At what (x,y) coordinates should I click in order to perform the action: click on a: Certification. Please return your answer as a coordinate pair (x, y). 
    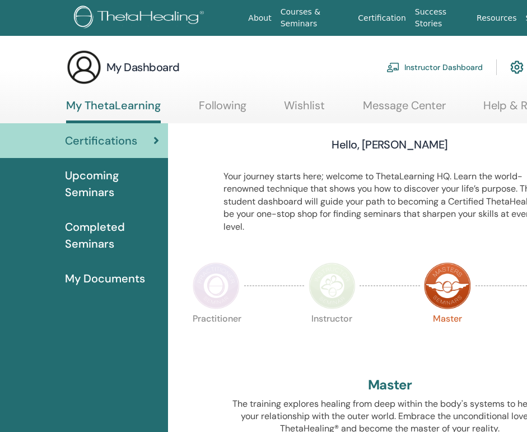
    Looking at the image, I should click on (381, 18).